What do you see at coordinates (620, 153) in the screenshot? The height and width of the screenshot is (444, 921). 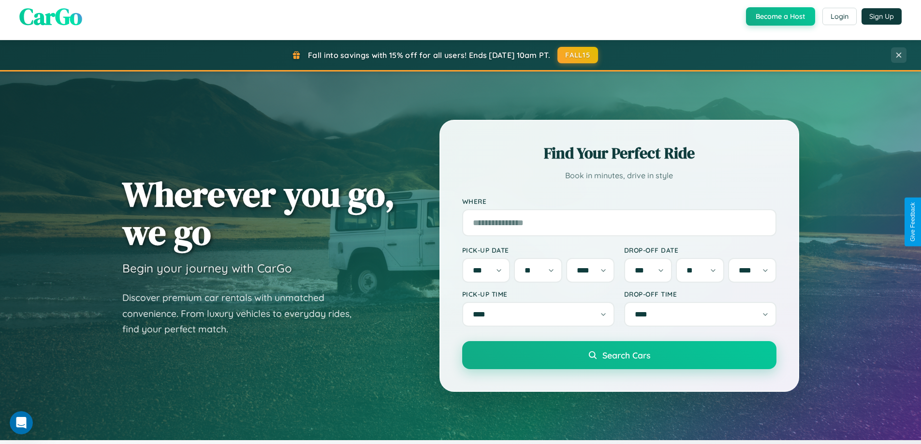 I see `h2: Find Your Perfect Ride` at bounding box center [620, 153].